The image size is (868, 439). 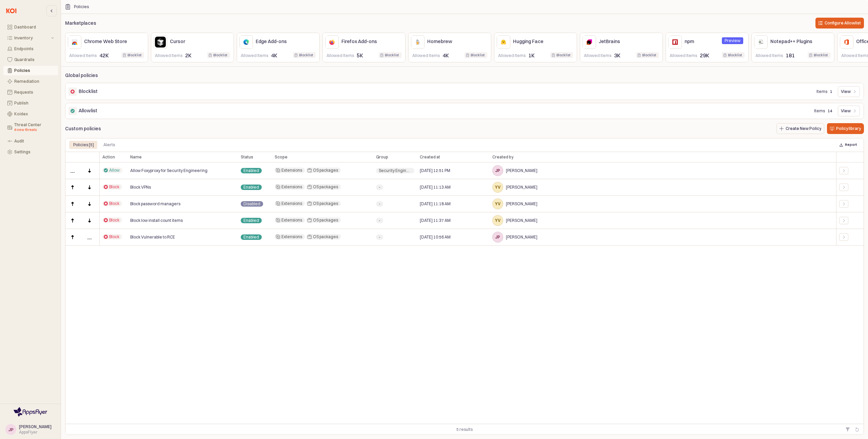 What do you see at coordinates (794, 41) in the screenshot?
I see `p: Notepad++ Plugins` at bounding box center [794, 41].